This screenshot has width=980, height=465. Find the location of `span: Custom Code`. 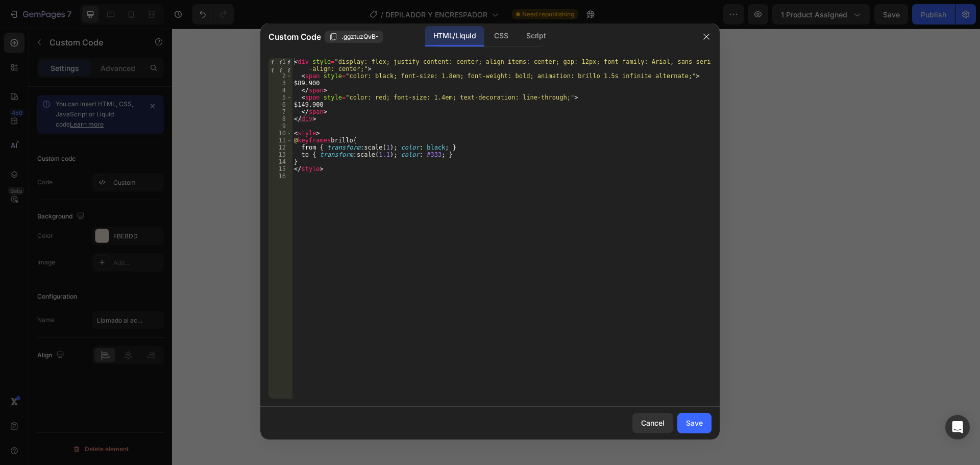

span: Custom Code is located at coordinates (294, 37).